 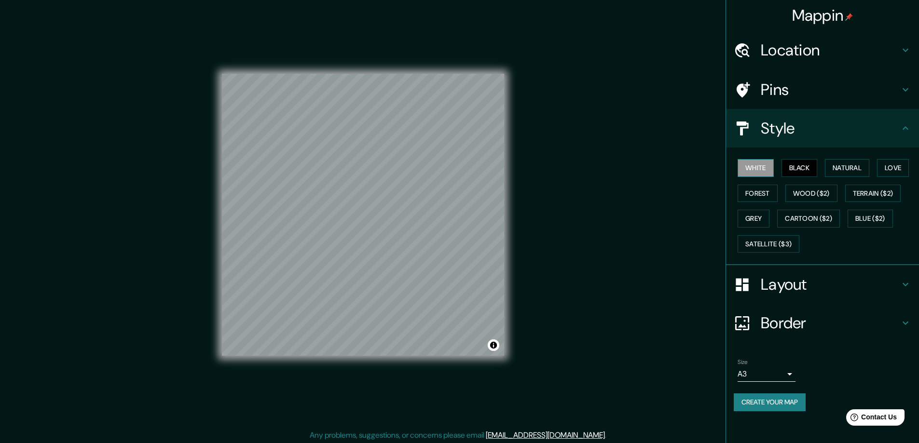 What do you see at coordinates (769, 402) in the screenshot?
I see `button: Create your map` at bounding box center [769, 402].